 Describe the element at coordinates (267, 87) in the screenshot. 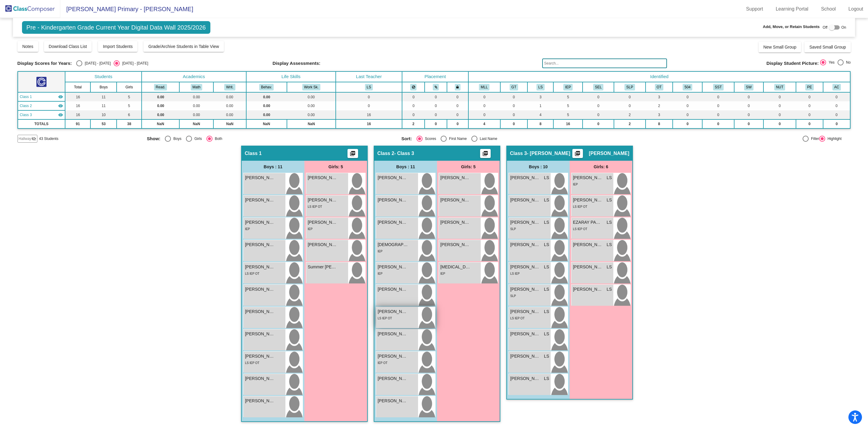

I see `button: Behav.` at that location.